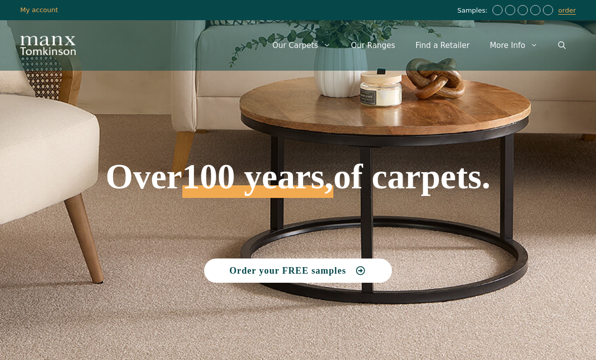 The height and width of the screenshot is (360, 596). What do you see at coordinates (419, 45) in the screenshot?
I see `nav: Primary` at bounding box center [419, 45].